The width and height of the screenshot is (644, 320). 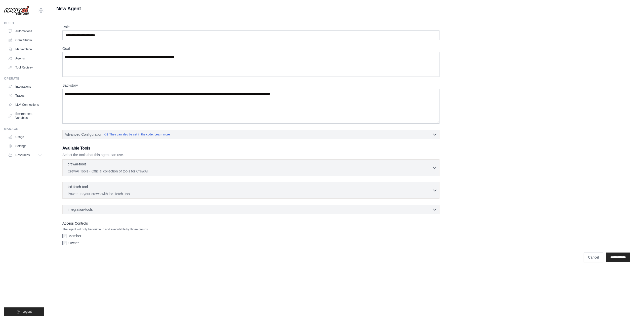 I want to click on a: Marketplace, so click(x=25, y=49).